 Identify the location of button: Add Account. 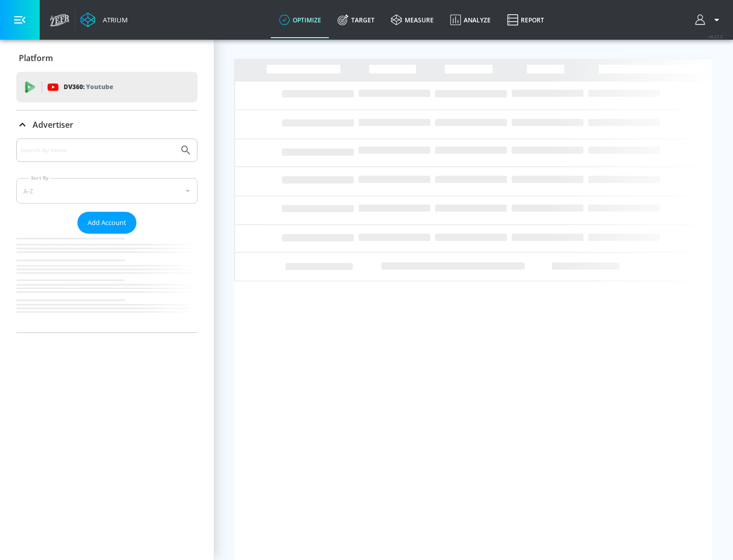
(107, 223).